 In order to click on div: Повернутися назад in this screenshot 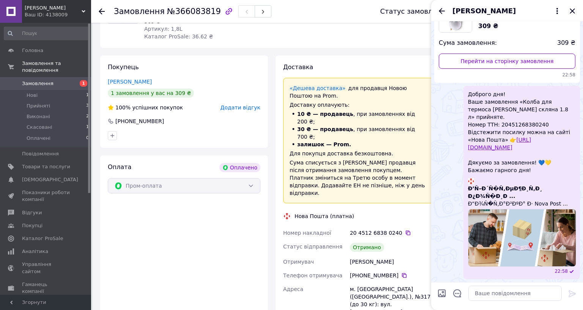, I will do `click(102, 11)`.